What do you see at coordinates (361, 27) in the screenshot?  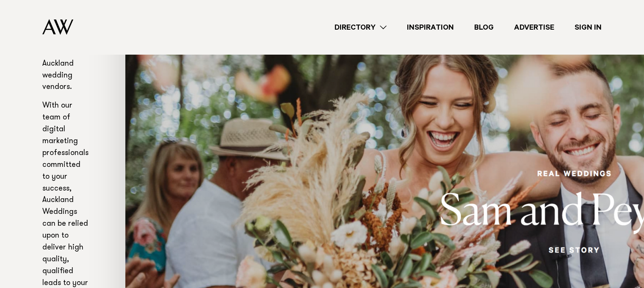 I see `a: Directory` at bounding box center [361, 27].